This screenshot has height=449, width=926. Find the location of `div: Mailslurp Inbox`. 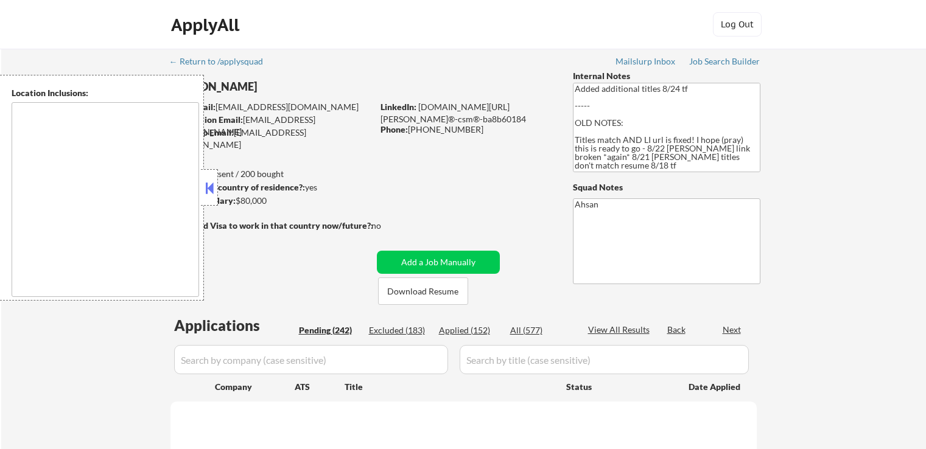

div: Mailslurp Inbox is located at coordinates (646, 61).